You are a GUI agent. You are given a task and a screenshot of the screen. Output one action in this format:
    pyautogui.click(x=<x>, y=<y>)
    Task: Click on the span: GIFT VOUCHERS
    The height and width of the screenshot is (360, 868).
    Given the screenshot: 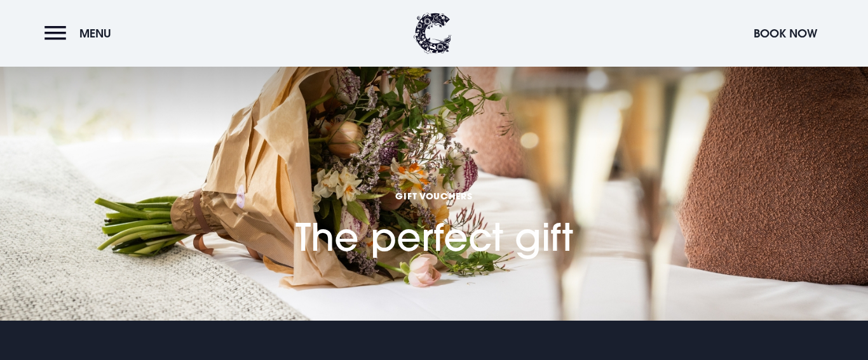 What is the action you would take?
    pyautogui.click(x=434, y=195)
    